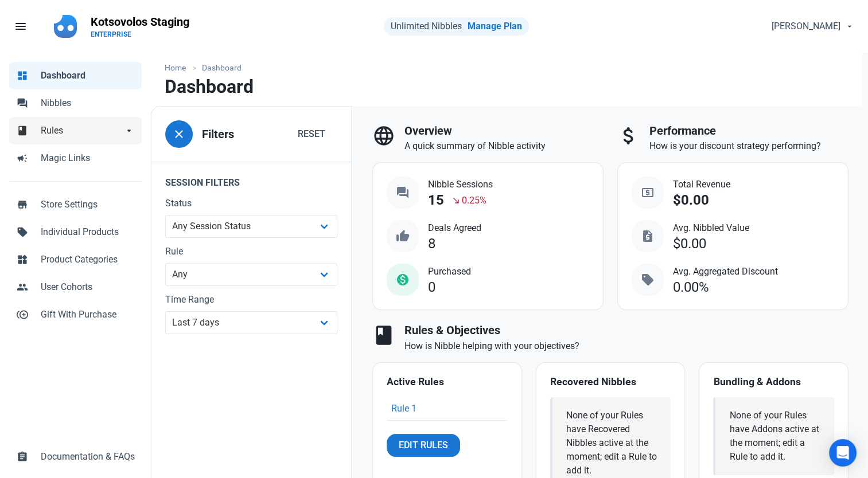 The image size is (868, 478). What do you see at coordinates (436, 200) in the screenshot?
I see `div: 15` at bounding box center [436, 200].